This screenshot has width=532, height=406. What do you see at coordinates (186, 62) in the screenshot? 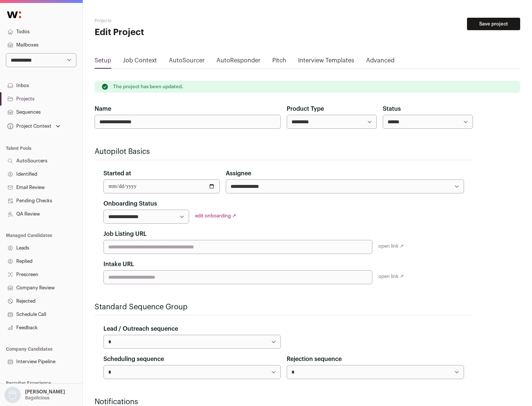
I see `a: AutoSourcer` at bounding box center [186, 62].